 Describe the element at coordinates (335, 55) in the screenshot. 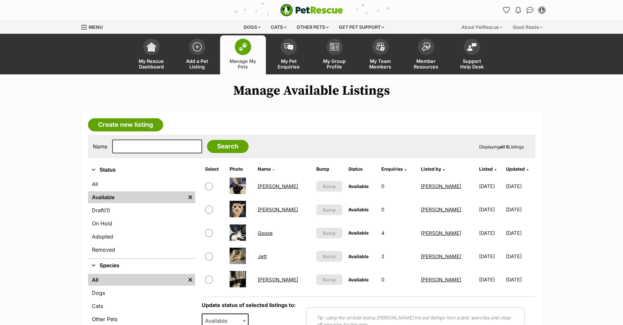

I see `a: My Group Profile` at that location.